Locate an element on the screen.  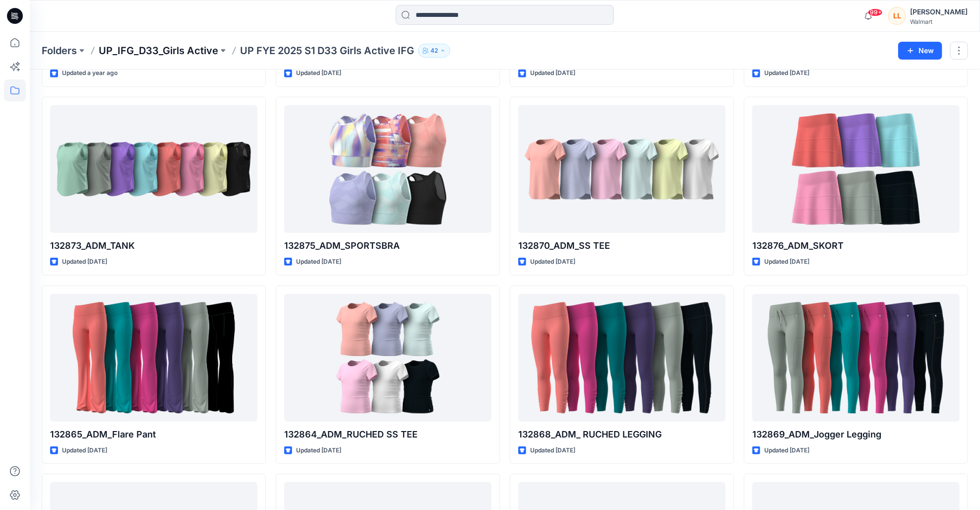
a: 132875_ADM_SPORTSBRA is located at coordinates (388, 168).